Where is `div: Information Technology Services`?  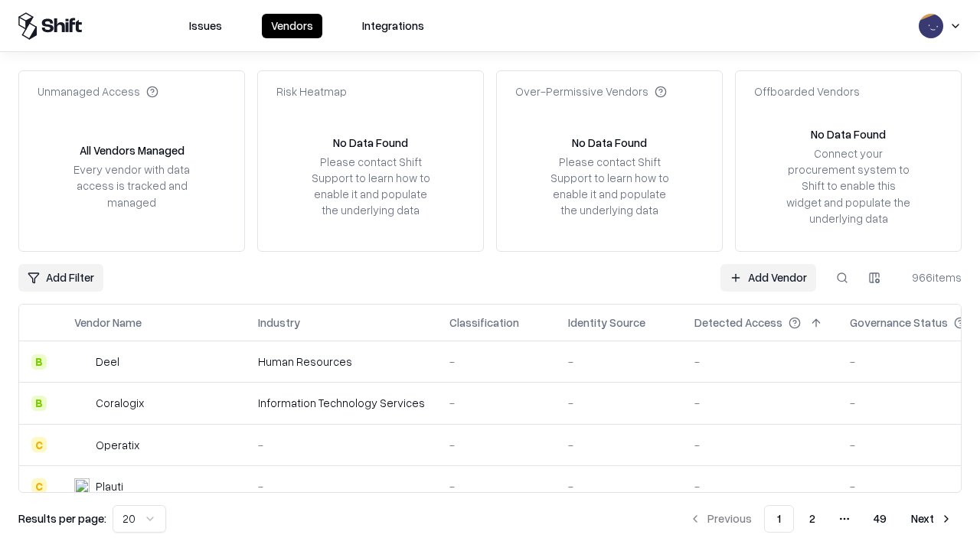
div: Information Technology Services is located at coordinates (341, 402).